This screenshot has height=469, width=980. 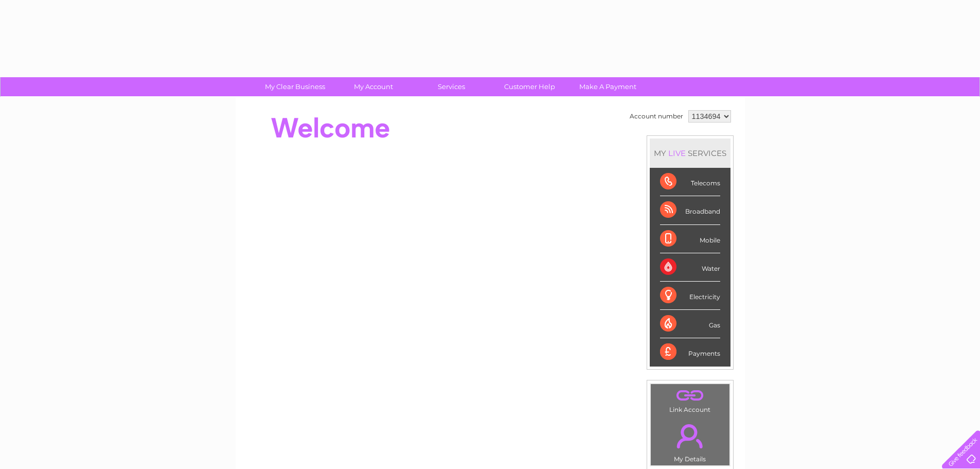 What do you see at coordinates (690, 267) in the screenshot?
I see `div: Water` at bounding box center [690, 267].